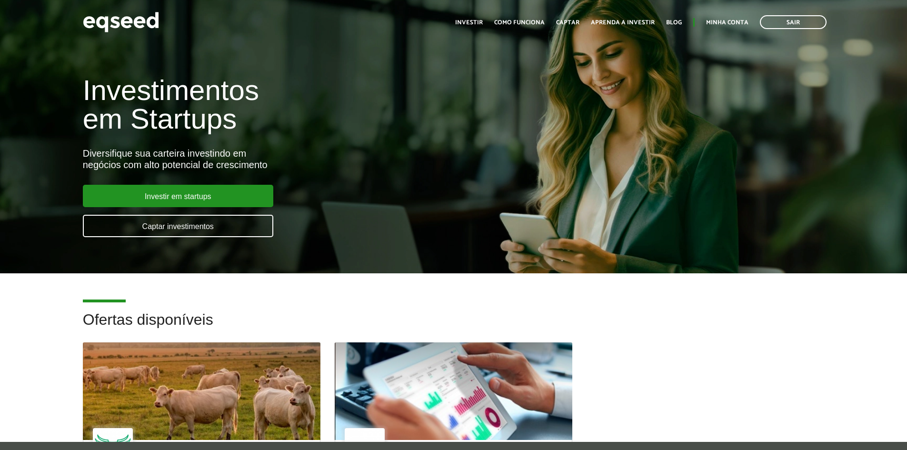 The width and height of the screenshot is (907, 450). Describe the element at coordinates (727, 22) in the screenshot. I see `a: Minha conta` at that location.